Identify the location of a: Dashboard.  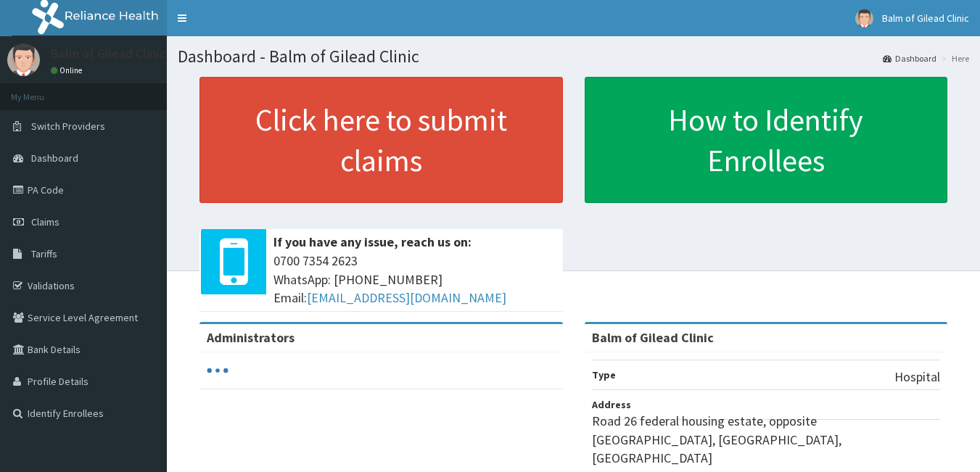
(910, 58).